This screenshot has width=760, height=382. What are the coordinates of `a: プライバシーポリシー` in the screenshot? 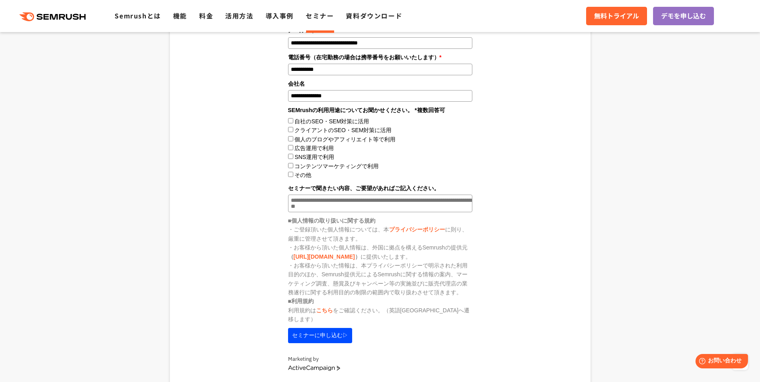 It's located at (417, 229).